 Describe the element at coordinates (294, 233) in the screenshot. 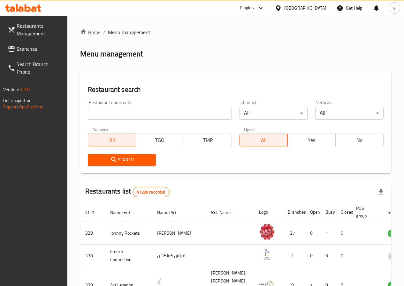

I see `td: 37` at that location.